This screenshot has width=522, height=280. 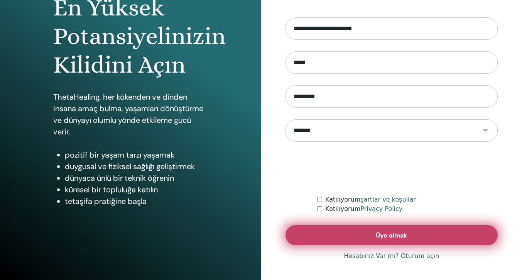 I want to click on a: şartlar ve koşullar, so click(x=388, y=199).